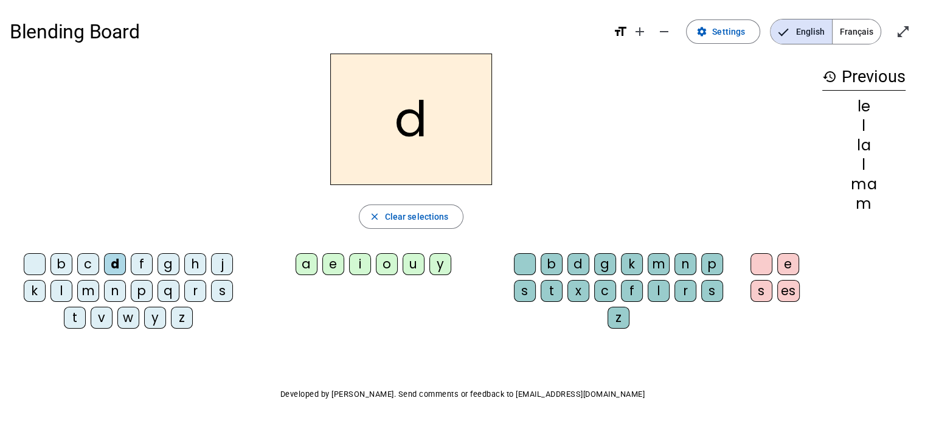 This screenshot has width=925, height=423. I want to click on span: Clear selections, so click(417, 217).